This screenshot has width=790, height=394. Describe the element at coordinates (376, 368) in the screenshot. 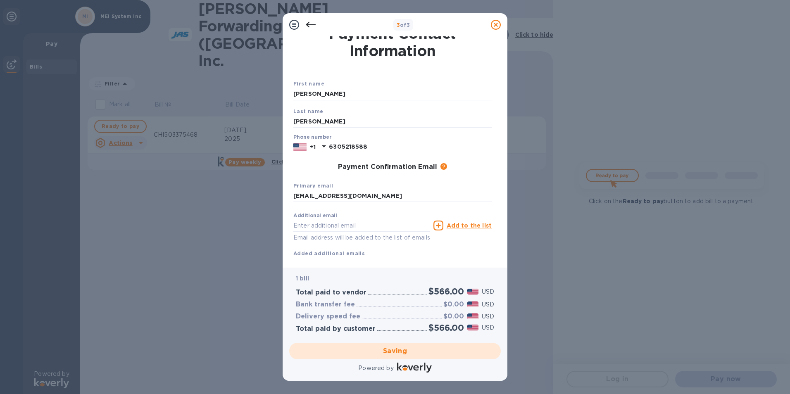

I see `p: Powered by` at that location.